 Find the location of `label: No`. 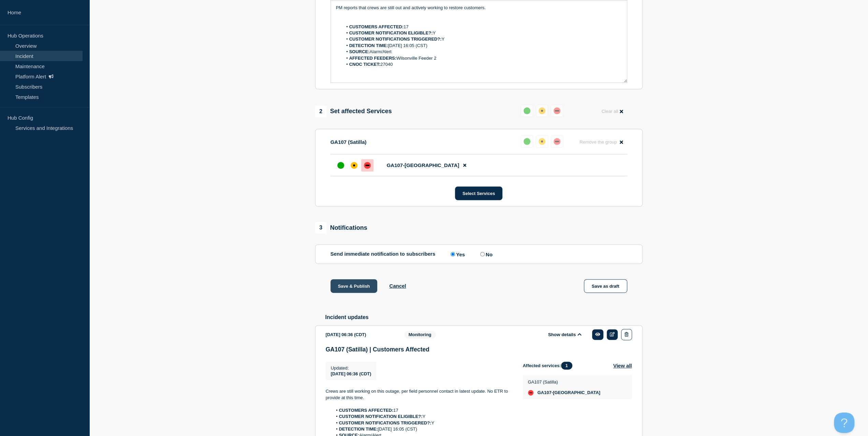

label: No is located at coordinates (485, 254).